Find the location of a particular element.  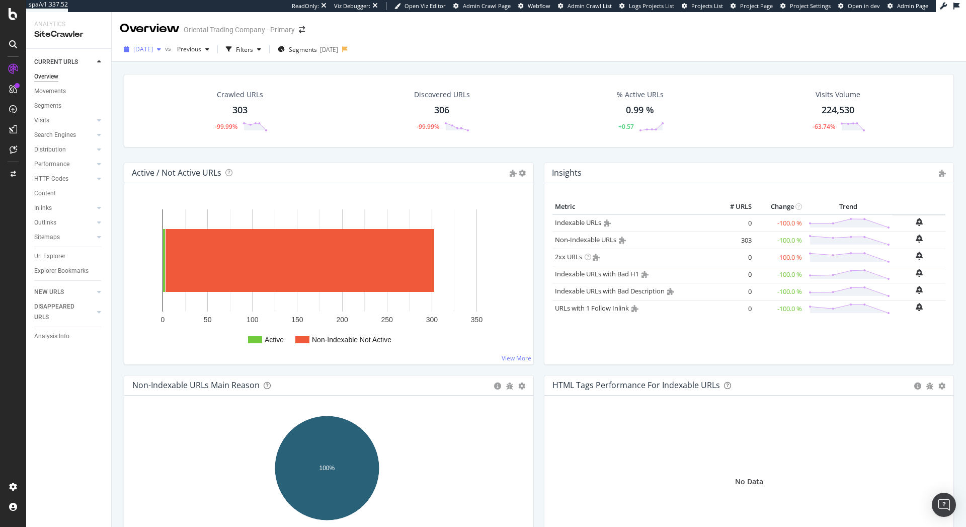

div: +0.57 is located at coordinates (626, 126).